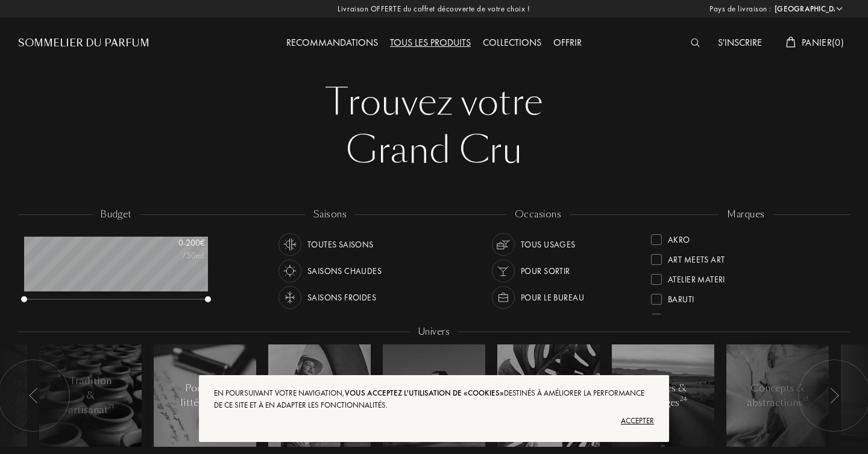  I want to click on div: 0 - 200 €, so click(175, 243).